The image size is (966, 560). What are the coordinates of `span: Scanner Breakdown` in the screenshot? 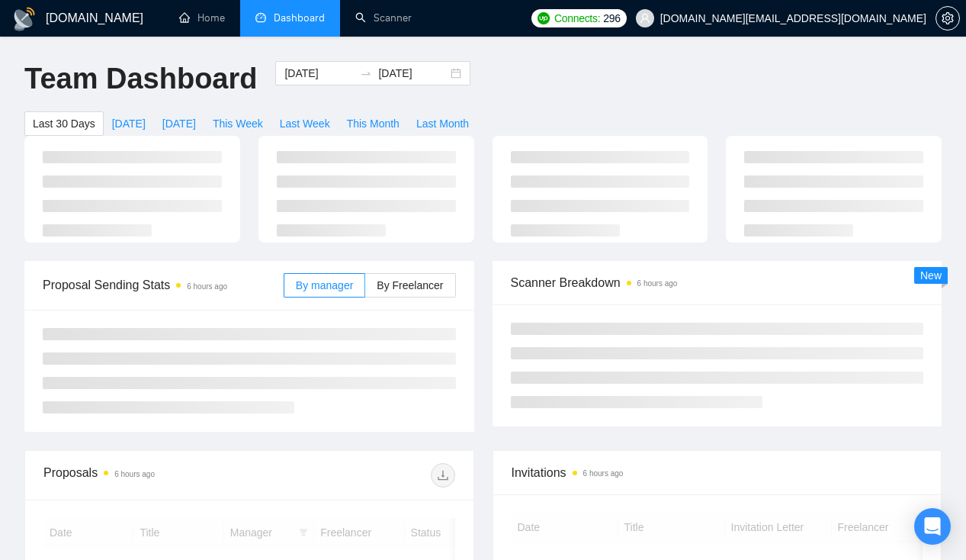 It's located at (718, 282).